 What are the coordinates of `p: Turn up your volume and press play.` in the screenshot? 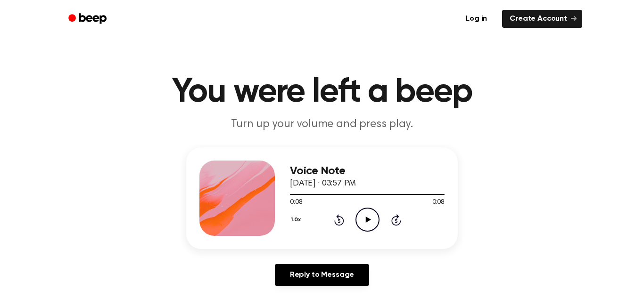 It's located at (322, 124).